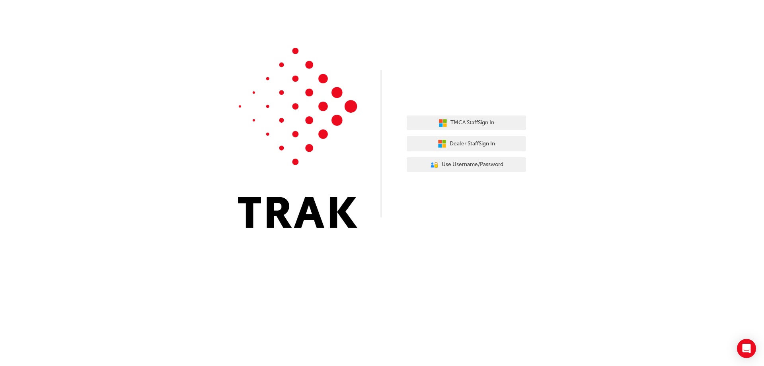 This screenshot has height=366, width=764. What do you see at coordinates (473, 123) in the screenshot?
I see `span: TMCA Staff Sign In` at bounding box center [473, 123].